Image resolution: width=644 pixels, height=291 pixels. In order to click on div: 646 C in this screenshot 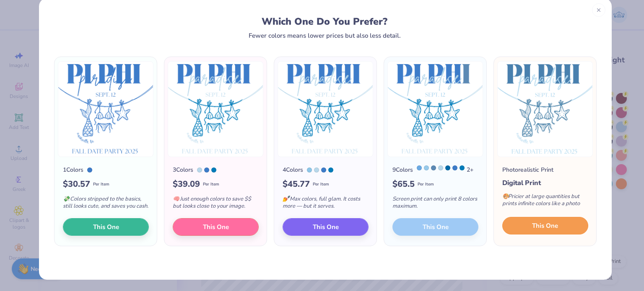, I will do `click(434, 168)`.